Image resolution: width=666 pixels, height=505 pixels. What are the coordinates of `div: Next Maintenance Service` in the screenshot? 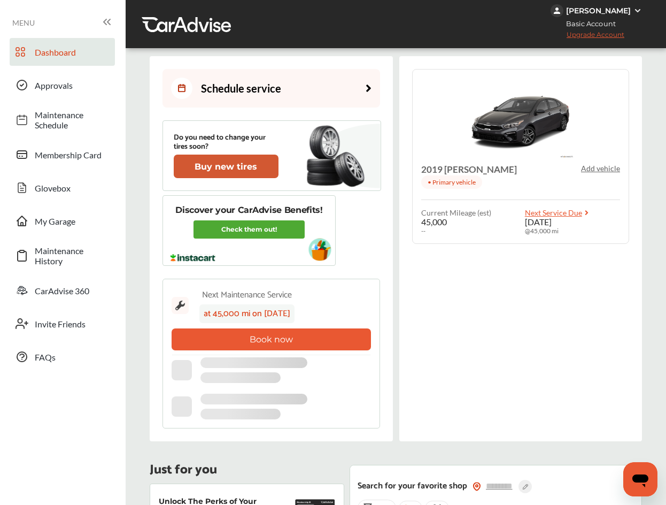 It's located at (247, 295).